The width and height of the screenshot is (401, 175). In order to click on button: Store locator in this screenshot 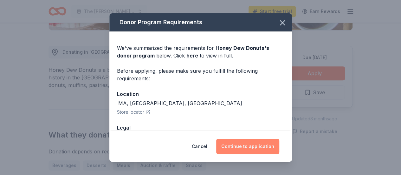, I will do `click(134, 112)`.